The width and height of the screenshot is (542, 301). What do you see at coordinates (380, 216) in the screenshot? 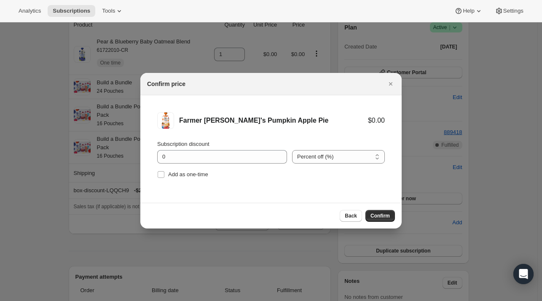
I see `span: Confirm` at bounding box center [380, 216].